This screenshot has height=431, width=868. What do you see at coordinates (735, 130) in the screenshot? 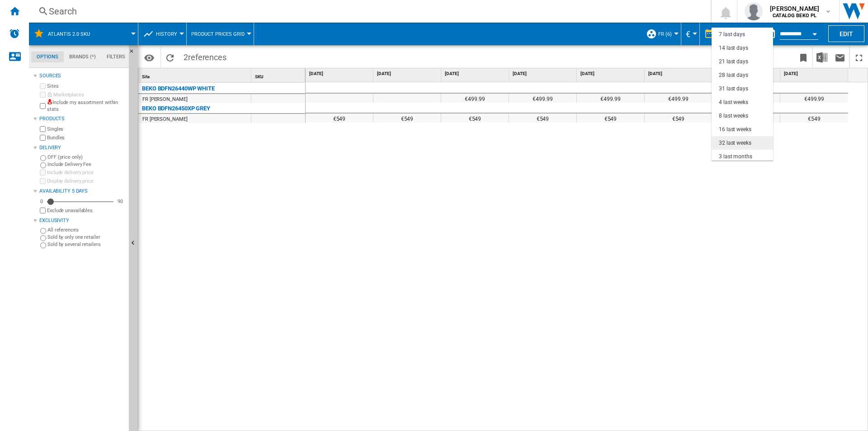
I see `div: 16 last weeks` at bounding box center [735, 130].